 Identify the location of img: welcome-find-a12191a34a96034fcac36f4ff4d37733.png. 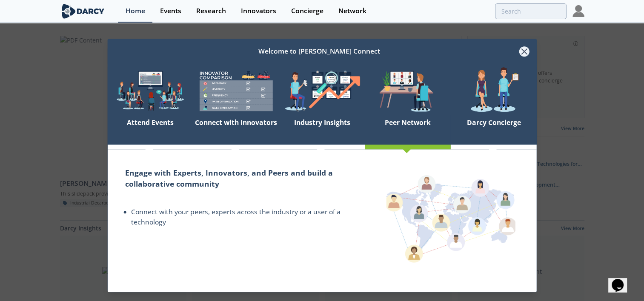
(322, 91).